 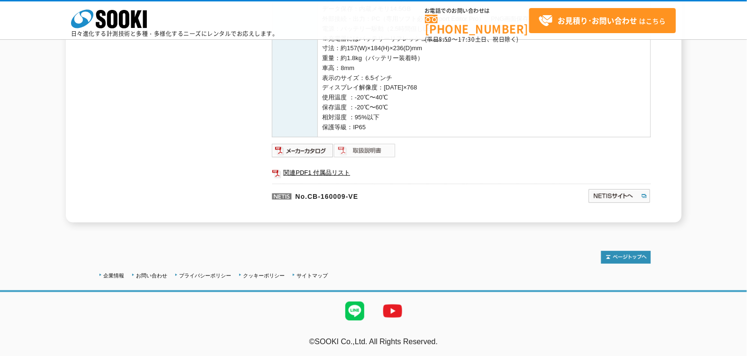 What do you see at coordinates (603, 20) in the screenshot?
I see `a: お見積り･お問い合わせはこちら` at bounding box center [603, 20].